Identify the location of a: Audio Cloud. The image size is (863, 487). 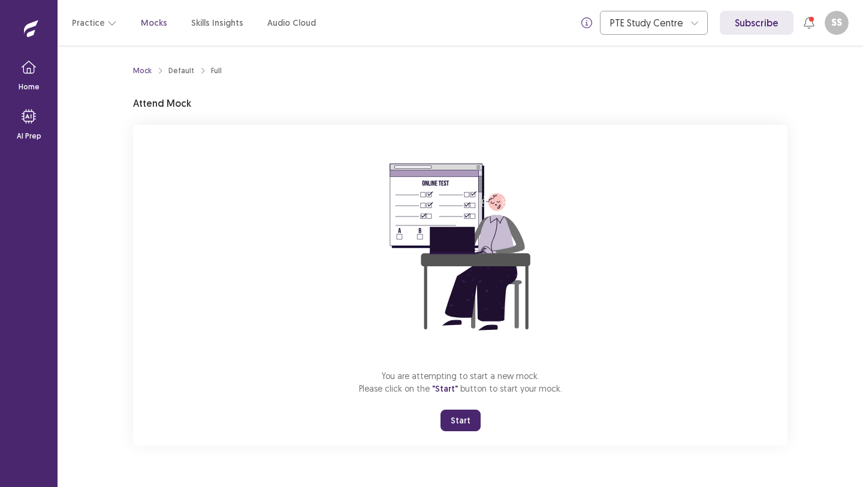
(291, 23).